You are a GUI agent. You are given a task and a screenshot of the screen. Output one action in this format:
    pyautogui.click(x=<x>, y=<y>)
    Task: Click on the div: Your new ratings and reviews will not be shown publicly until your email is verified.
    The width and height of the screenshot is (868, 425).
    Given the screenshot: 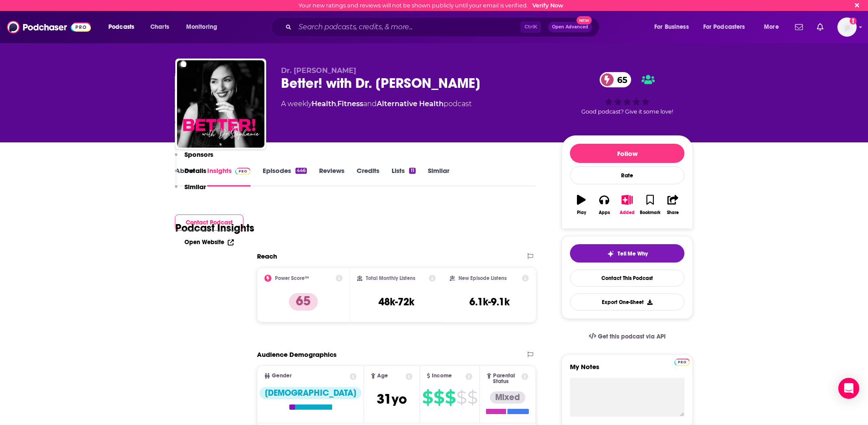 What is the action you would take?
    pyautogui.click(x=431, y=5)
    